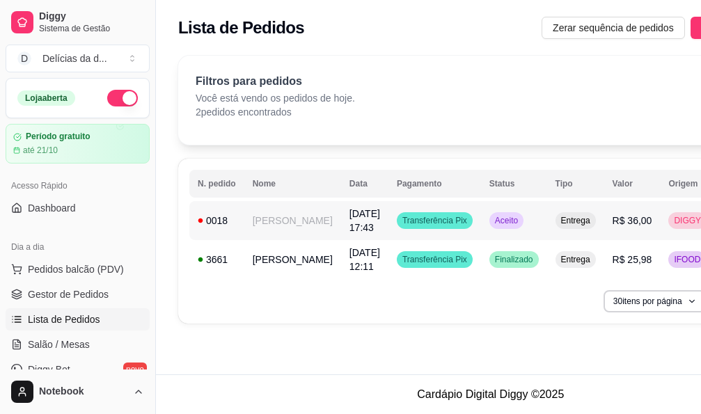 The height and width of the screenshot is (414, 701). Describe the element at coordinates (365, 184) in the screenshot. I see `th: Data` at that location.